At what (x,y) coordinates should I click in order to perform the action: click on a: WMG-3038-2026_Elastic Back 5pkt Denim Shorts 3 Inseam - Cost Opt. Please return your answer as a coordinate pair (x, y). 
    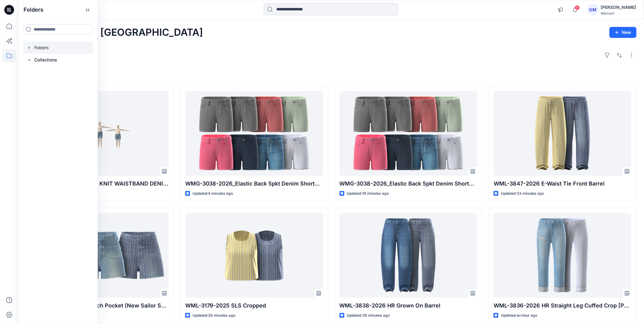
    Looking at the image, I should click on (254, 134).